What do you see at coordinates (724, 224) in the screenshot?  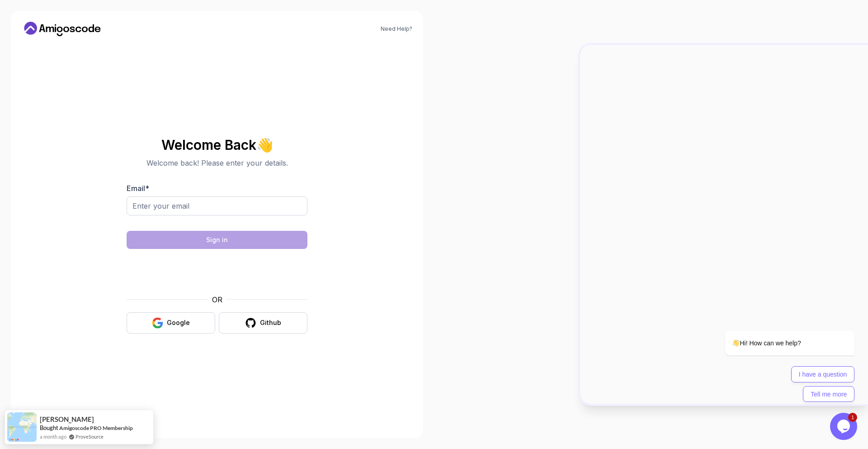 I see `img: Amigoscode Dashboard` at bounding box center [724, 224].